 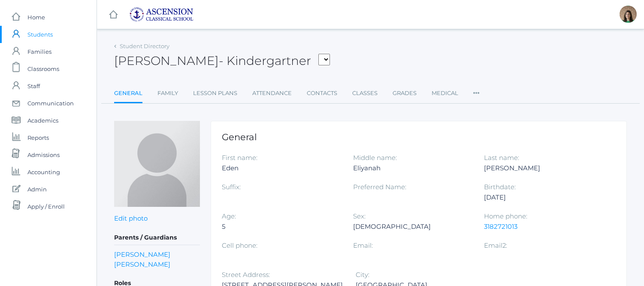 What do you see at coordinates (281, 226) in the screenshot?
I see `div: 5` at bounding box center [281, 226].